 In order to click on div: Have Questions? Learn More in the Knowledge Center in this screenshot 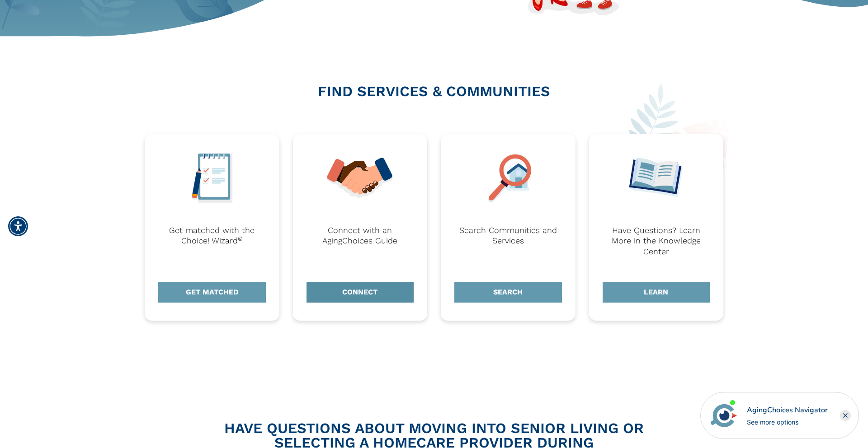, I will do `click(657, 241)`.